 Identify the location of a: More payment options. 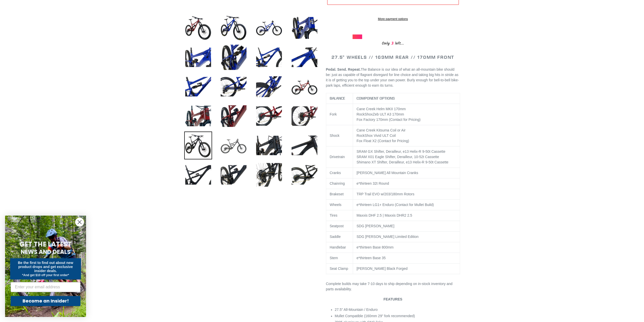
(393, 19).